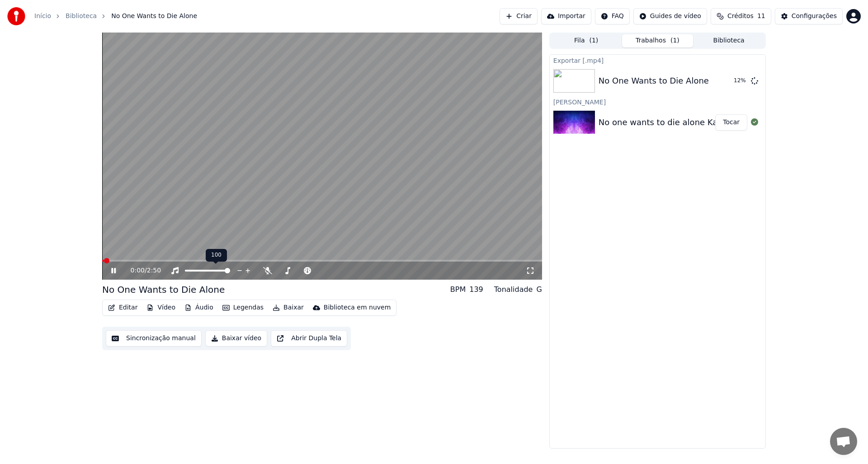  Describe the element at coordinates (741, 16) in the screenshot. I see `button: Créditos11` at that location.